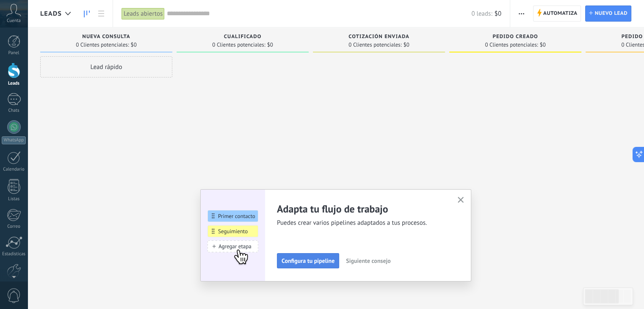 Image resolution: width=644 pixels, height=309 pixels. What do you see at coordinates (379, 36) in the screenshot?
I see `span: Cotización enviada` at bounding box center [379, 36].